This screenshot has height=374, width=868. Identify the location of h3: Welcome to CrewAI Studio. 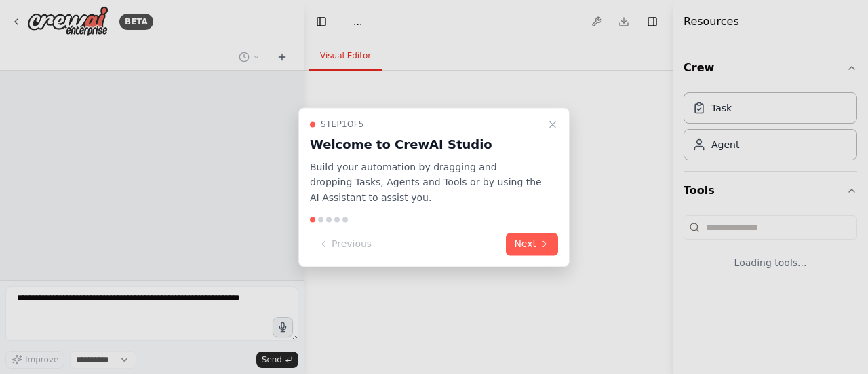
(426, 144).